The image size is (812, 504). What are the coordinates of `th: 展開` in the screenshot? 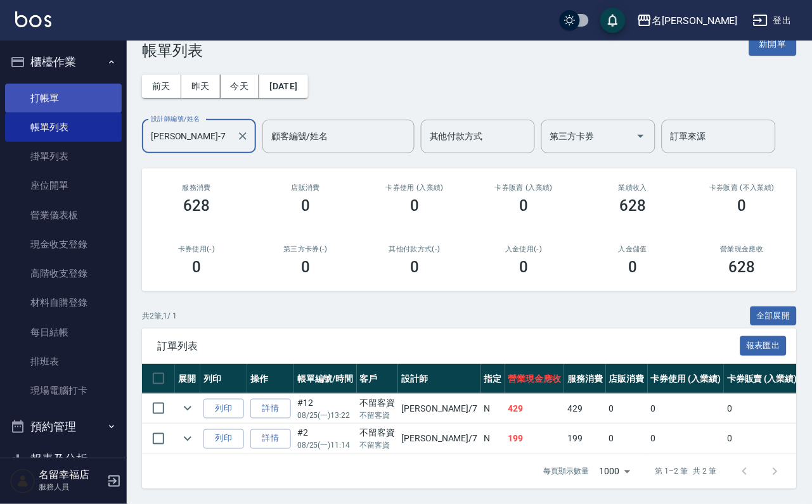 It's located at (187, 379).